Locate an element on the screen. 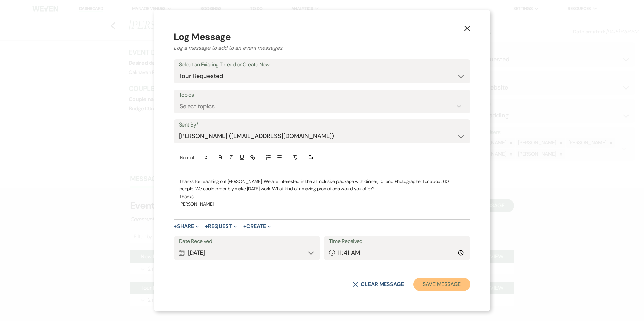 The image size is (644, 321). button: Request is located at coordinates (221, 226).